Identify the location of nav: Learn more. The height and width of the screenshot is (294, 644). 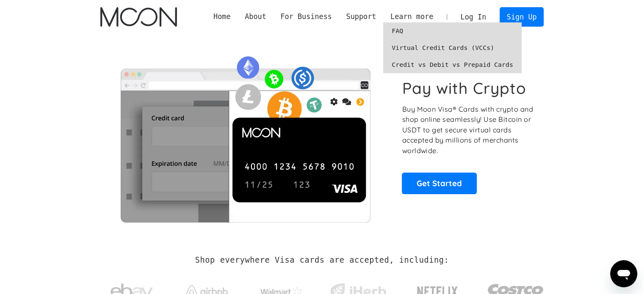
(452, 48).